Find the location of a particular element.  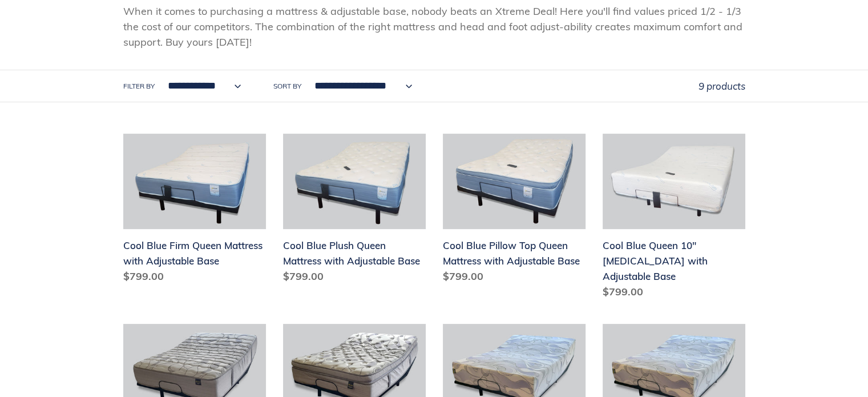

label: Filter by is located at coordinates (139, 86).